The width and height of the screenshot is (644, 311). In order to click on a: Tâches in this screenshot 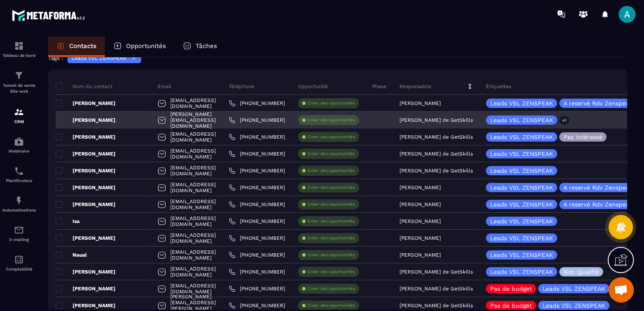, I will do `click(200, 47)`.